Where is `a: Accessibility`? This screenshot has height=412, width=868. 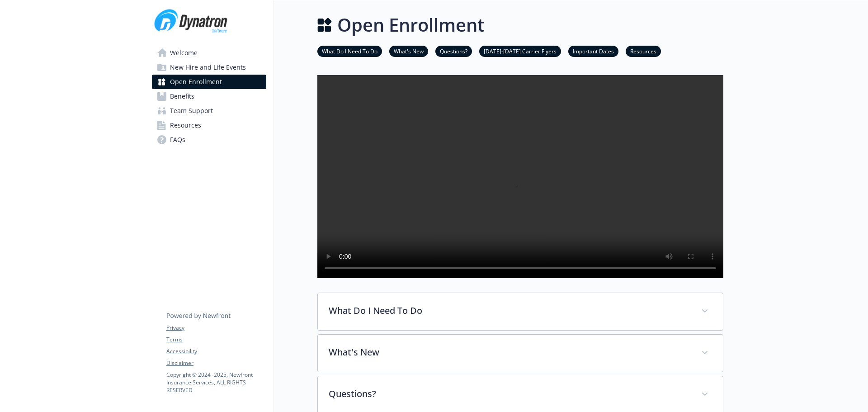 a: Accessibility is located at coordinates (216, 351).